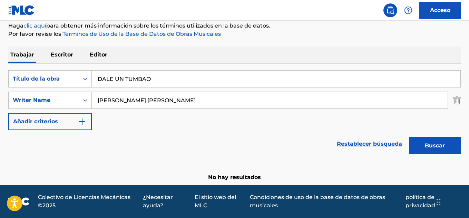  Describe the element at coordinates (408, 10) in the screenshot. I see `div: Ayuda` at that location.